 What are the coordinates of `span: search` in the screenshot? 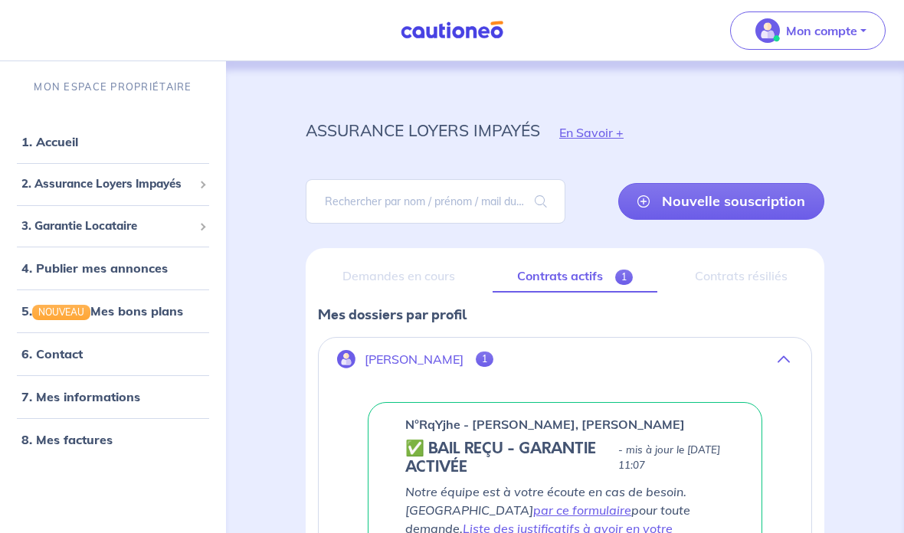 It's located at (541, 201).